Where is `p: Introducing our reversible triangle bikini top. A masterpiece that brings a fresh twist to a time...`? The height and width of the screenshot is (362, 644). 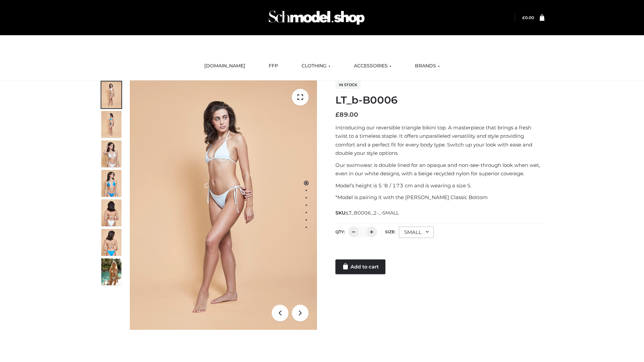 p: Introducing our reversible triangle bikini top. A masterpiece that brings a fresh twist to a time... is located at coordinates (439, 140).